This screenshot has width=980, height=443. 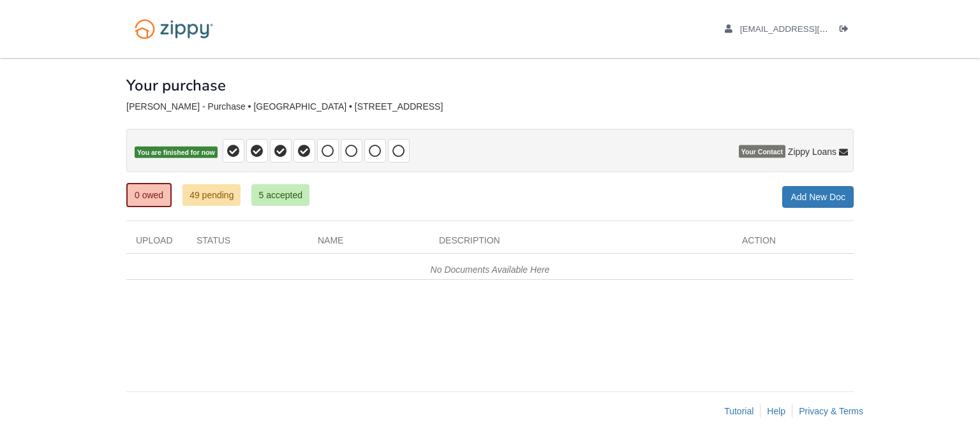 I want to click on span: Your Contact, so click(x=762, y=152).